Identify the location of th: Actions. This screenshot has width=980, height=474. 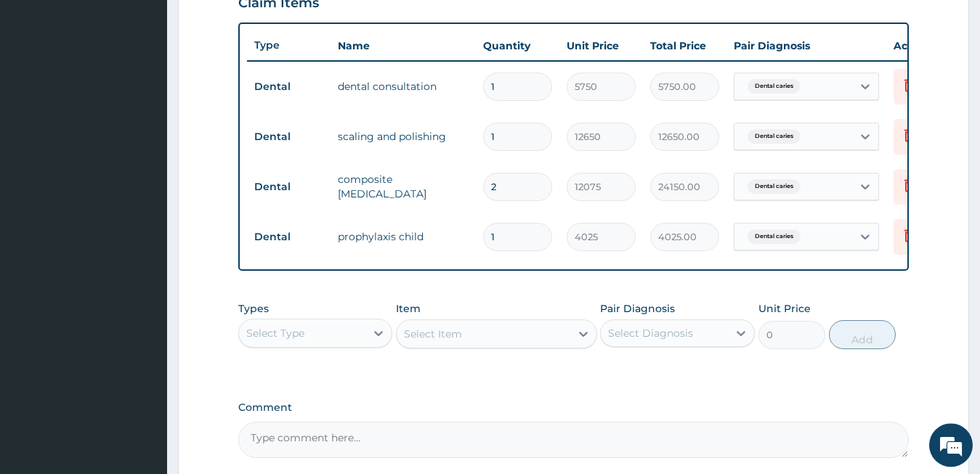
(923, 46).